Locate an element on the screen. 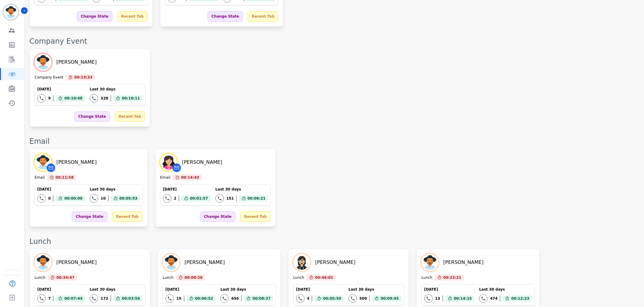 The width and height of the screenshot is (644, 307). span: 00:14:15 is located at coordinates (463, 298).